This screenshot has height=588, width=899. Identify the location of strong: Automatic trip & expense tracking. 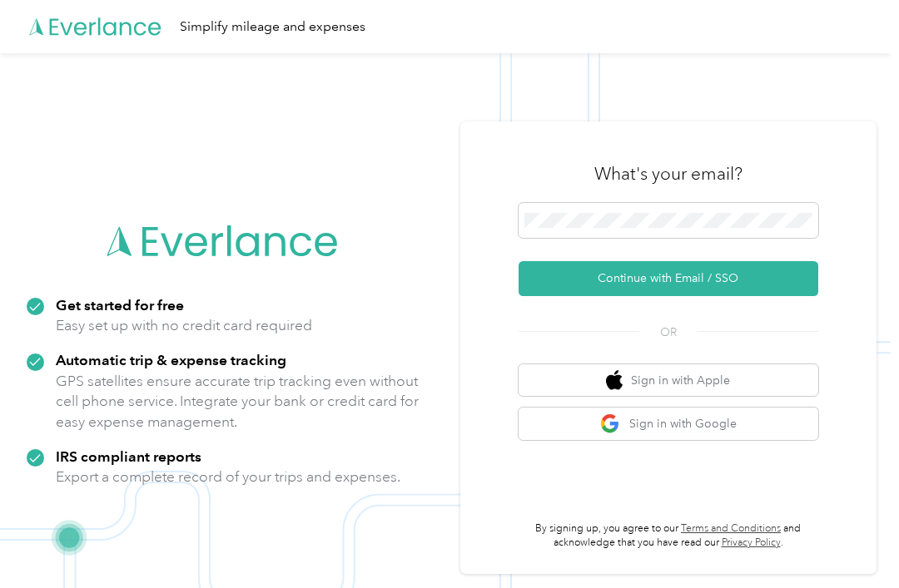
(171, 359).